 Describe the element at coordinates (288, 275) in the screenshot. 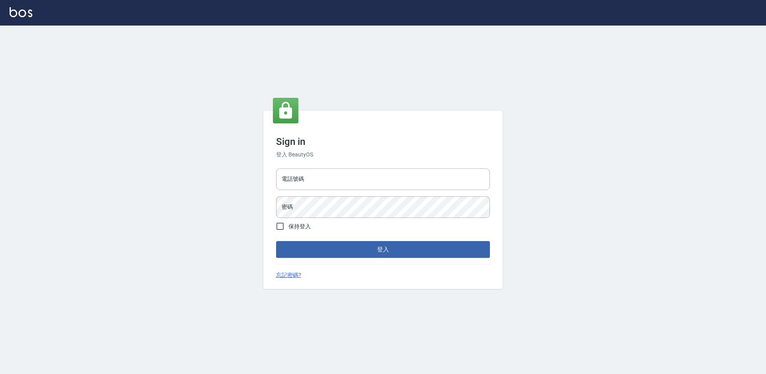

I see `a: 忘記密碼?` at that location.